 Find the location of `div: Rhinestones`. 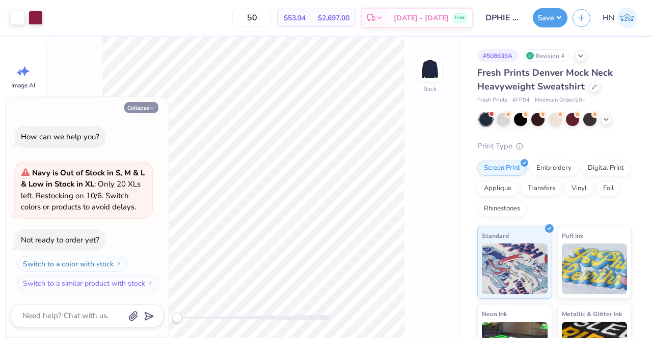

div: Rhinestones is located at coordinates (501, 209).